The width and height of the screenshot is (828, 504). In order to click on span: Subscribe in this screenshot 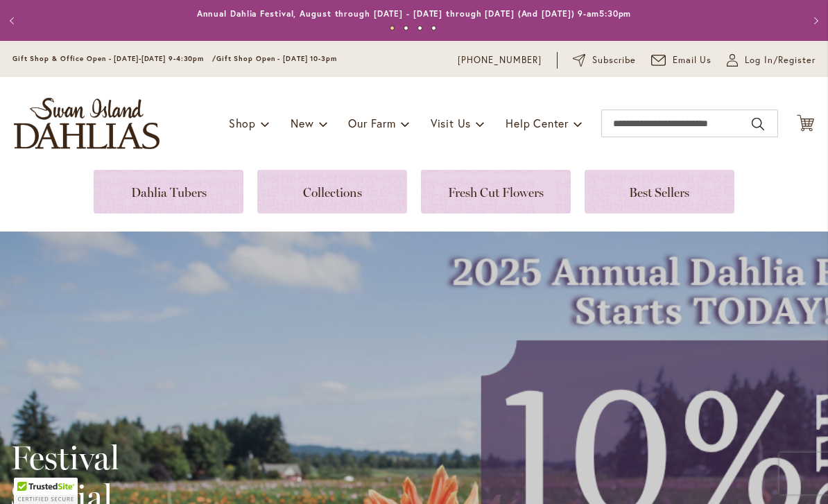, I will do `click(614, 60)`.